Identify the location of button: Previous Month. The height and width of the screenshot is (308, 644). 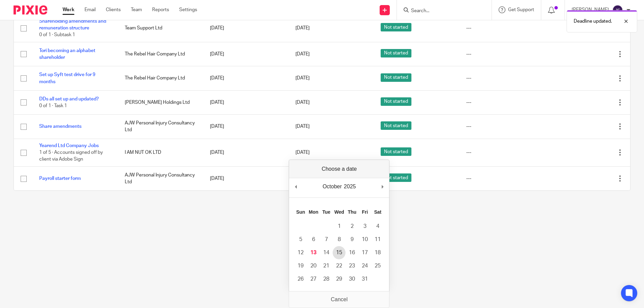
(296, 187).